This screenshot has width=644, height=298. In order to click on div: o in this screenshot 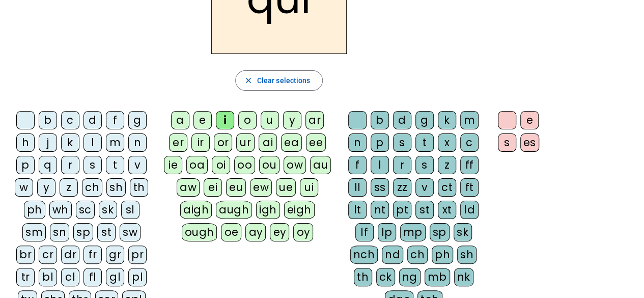, I will do `click(248, 120)`.